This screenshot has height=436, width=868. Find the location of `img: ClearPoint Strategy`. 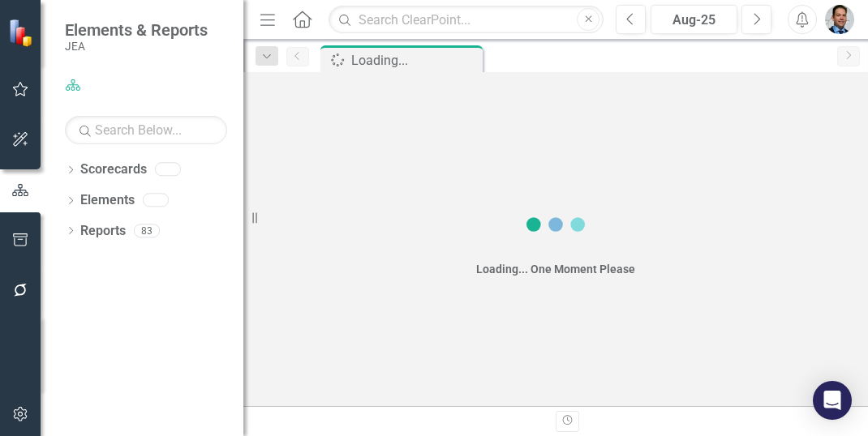

img: ClearPoint Strategy is located at coordinates (22, 32).